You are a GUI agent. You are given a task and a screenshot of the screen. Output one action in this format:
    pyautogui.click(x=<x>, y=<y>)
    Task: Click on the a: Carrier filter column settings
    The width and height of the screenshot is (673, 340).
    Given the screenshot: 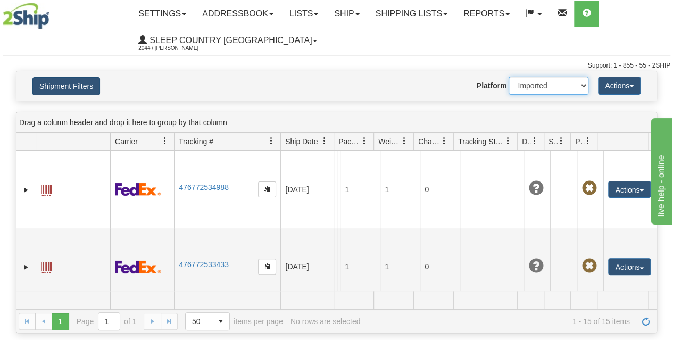 What is the action you would take?
    pyautogui.click(x=165, y=141)
    